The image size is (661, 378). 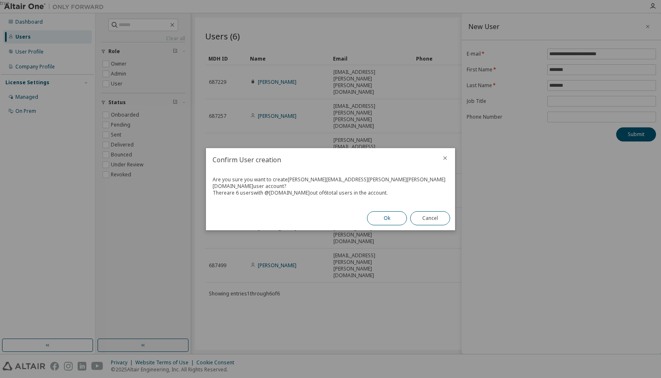 What do you see at coordinates (430, 218) in the screenshot?
I see `button: Cancel` at bounding box center [430, 218].